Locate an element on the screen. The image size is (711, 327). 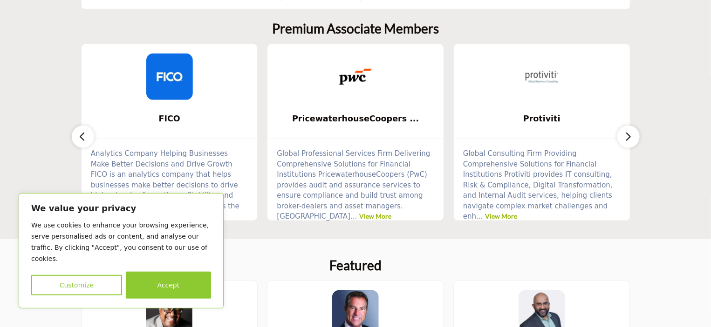
a: FICO is located at coordinates (170, 119).